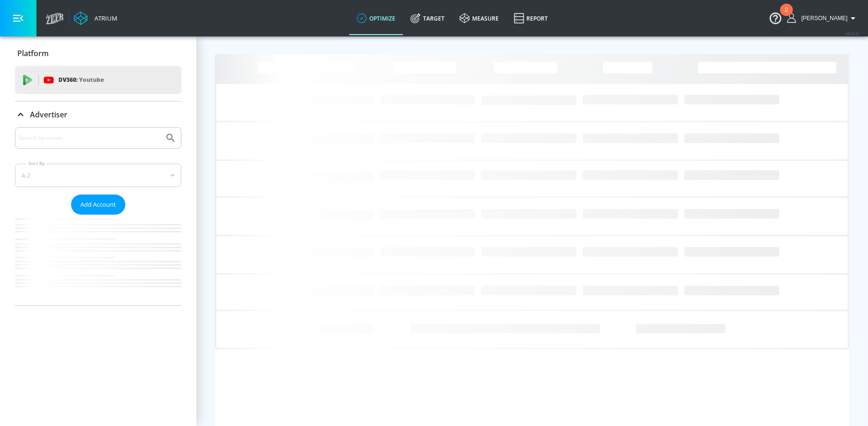 The width and height of the screenshot is (868, 426). What do you see at coordinates (823, 19) in the screenshot?
I see `span: login as: nathan.mistretta@zefr.com` at bounding box center [823, 19].